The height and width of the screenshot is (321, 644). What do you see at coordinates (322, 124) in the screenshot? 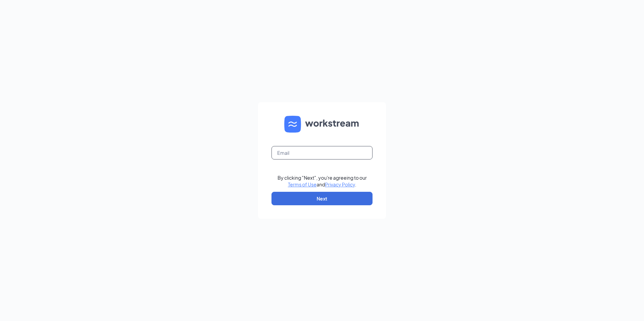
I see `img: WS logo and Workstream text` at bounding box center [322, 124].